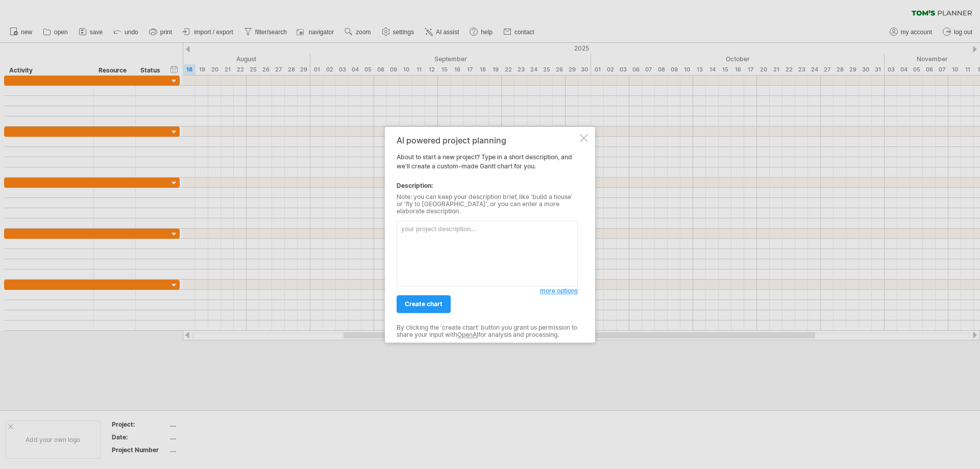  Describe the element at coordinates (424, 303) in the screenshot. I see `span: create chart` at that location.